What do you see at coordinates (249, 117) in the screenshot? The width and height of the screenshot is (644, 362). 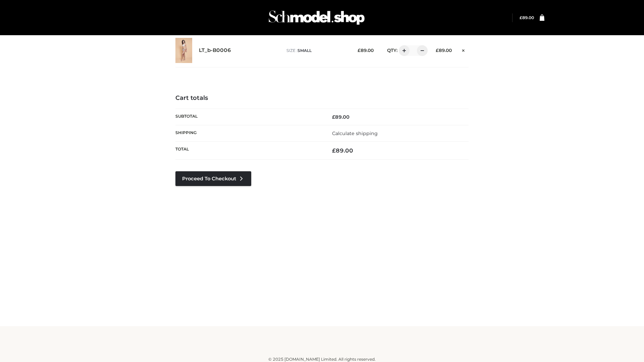 I see `th: Subtotal` at bounding box center [249, 117].